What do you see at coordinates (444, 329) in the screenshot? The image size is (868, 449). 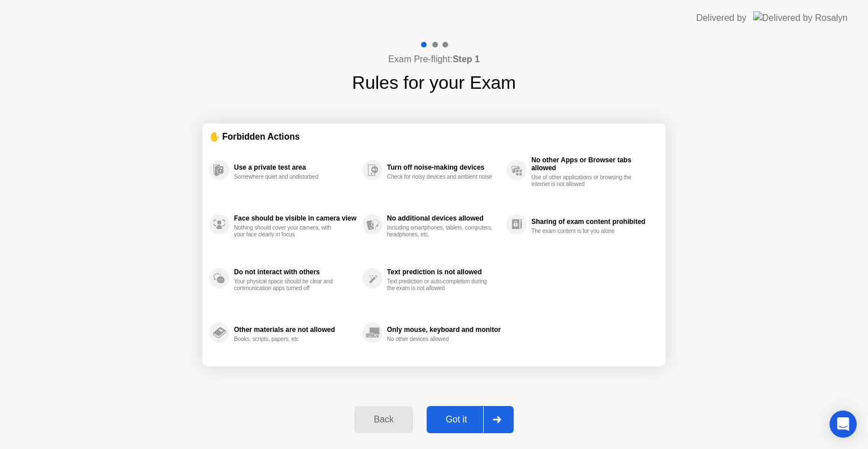 I see `div: Only mouse, keyboard and monitor` at bounding box center [444, 329].